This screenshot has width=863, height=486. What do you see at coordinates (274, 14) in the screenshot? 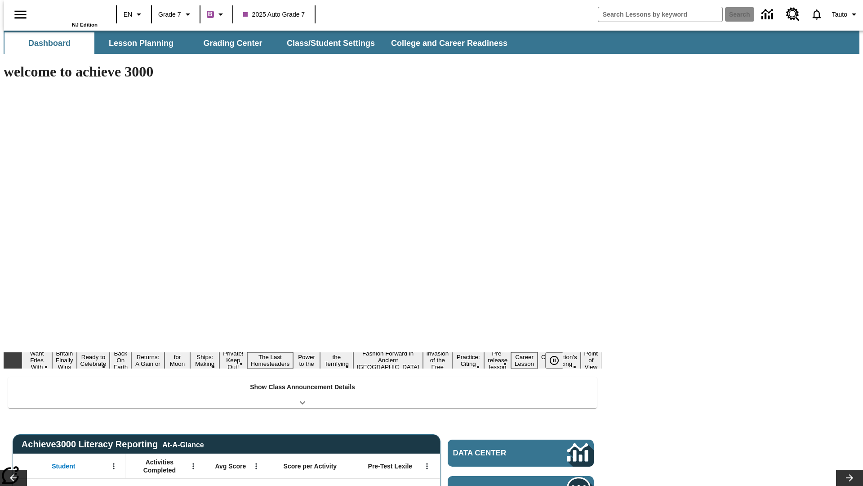
I see `span: 2025 Auto Grade 7` at bounding box center [274, 14].